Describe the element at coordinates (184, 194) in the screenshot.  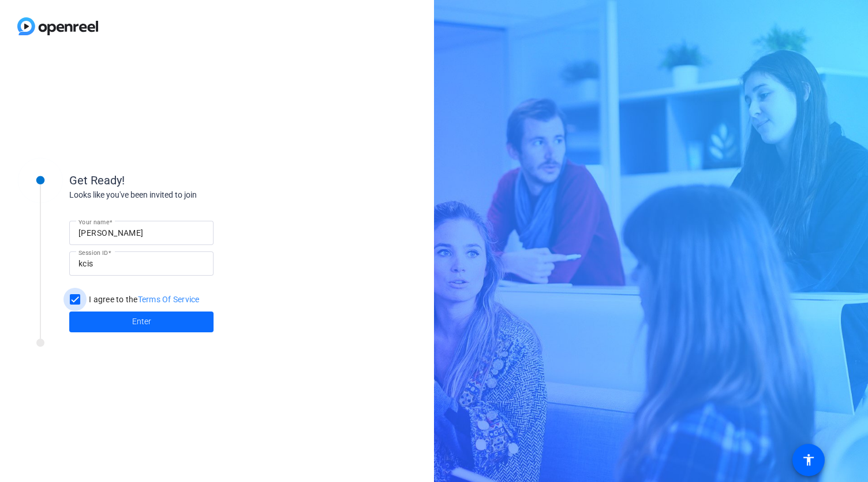
I see `div: Looks like you've been invited to join` at that location.